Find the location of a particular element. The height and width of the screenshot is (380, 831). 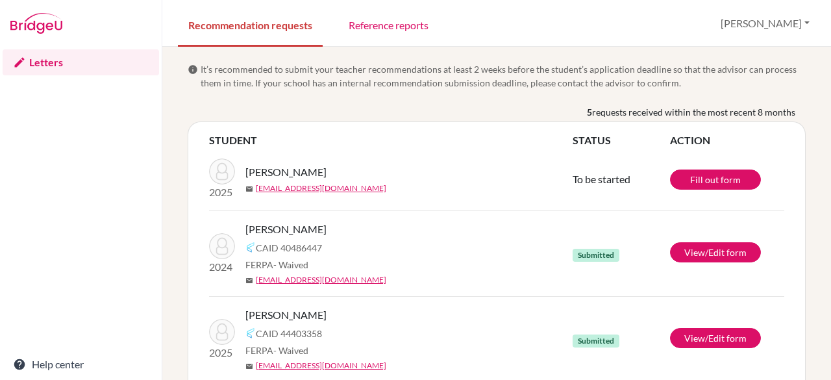

p: 2024 is located at coordinates (222, 267).